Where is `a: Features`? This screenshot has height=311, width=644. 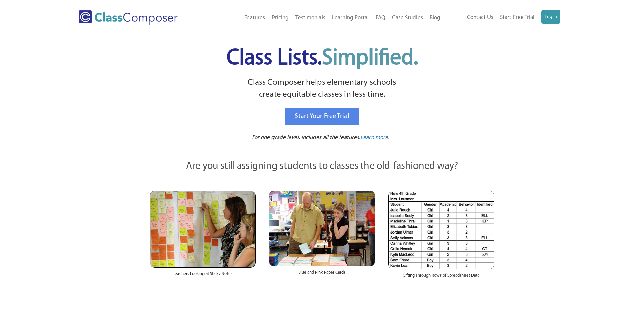 a: Features is located at coordinates (255, 18).